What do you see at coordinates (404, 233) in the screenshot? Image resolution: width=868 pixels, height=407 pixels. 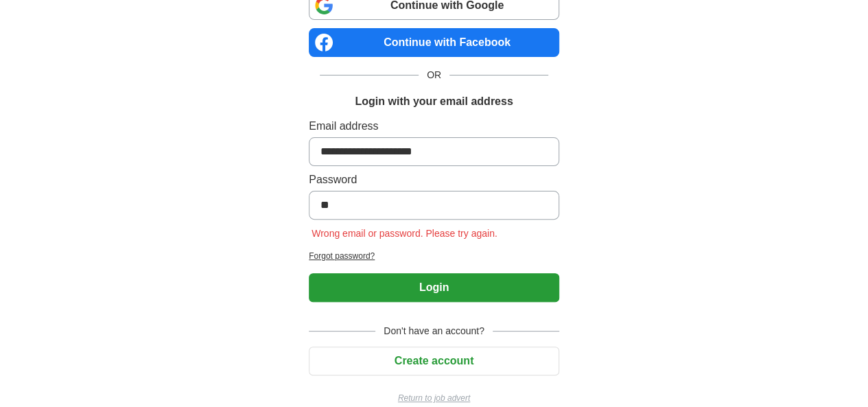 I see `span: Wrong email or password. Please try again.` at bounding box center [404, 233].